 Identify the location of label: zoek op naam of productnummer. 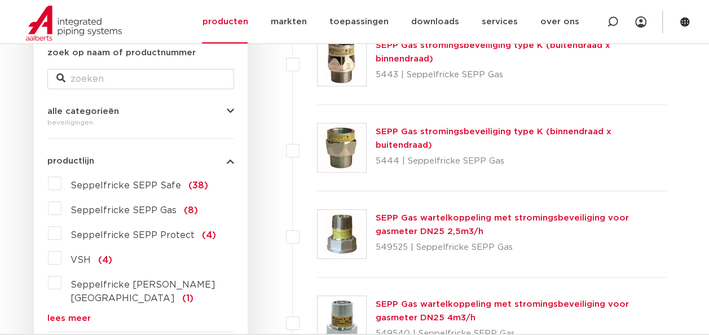
(121, 53).